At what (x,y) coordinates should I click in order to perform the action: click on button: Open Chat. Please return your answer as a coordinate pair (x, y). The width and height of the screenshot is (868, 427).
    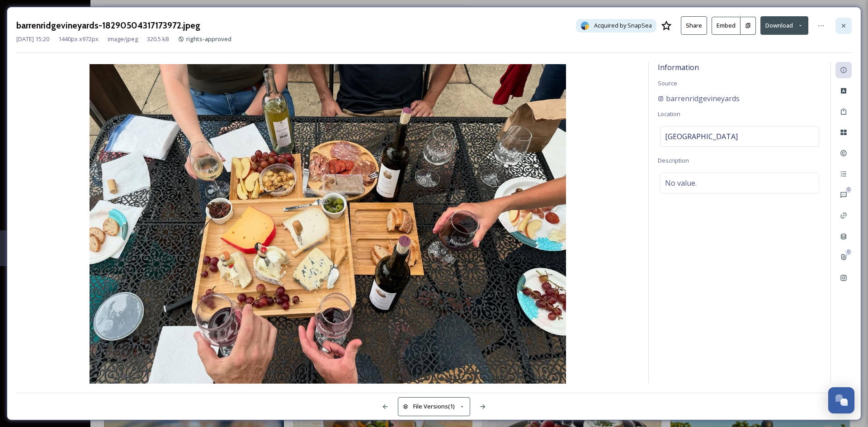
    Looking at the image, I should click on (841, 400).